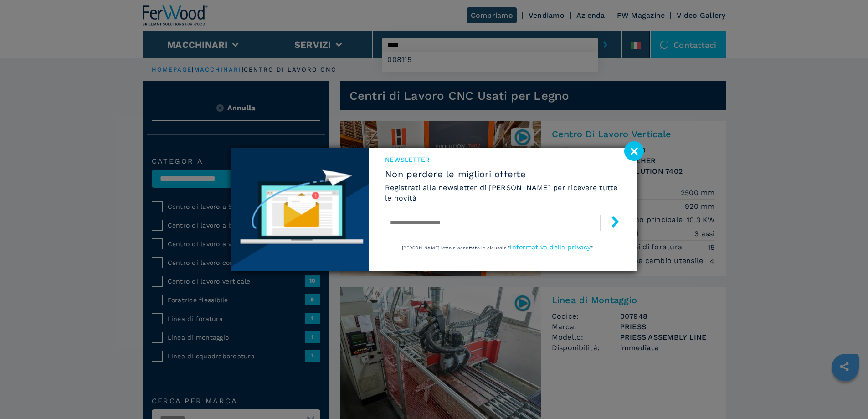 The height and width of the screenshot is (419, 868). Describe the element at coordinates (550, 247) in the screenshot. I see `a: informativa della privacy` at that location.